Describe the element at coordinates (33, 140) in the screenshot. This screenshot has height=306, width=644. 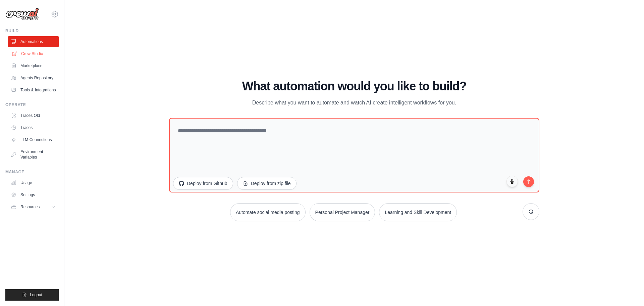
I see `a: LLM Connections` at that location.